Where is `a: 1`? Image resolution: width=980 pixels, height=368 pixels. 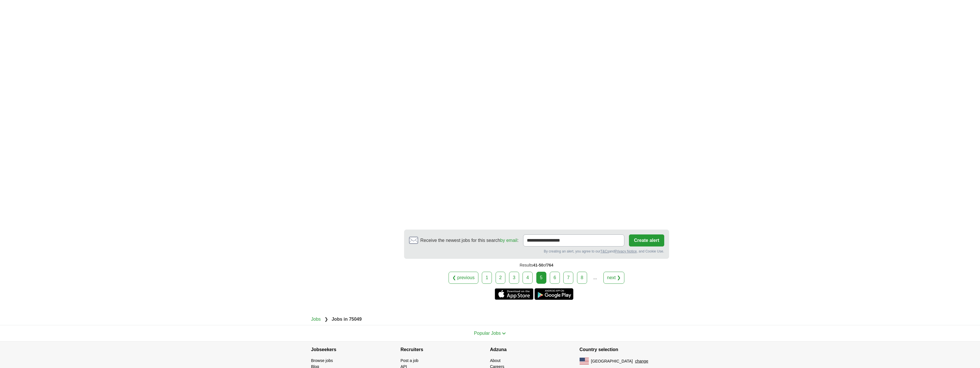
a: 1 is located at coordinates (487, 278).